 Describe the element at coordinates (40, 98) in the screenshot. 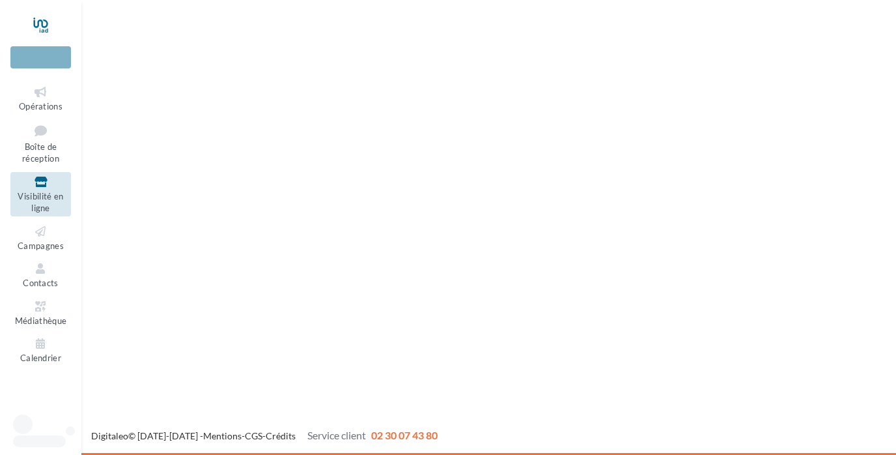

I see `a: Opérations` at that location.